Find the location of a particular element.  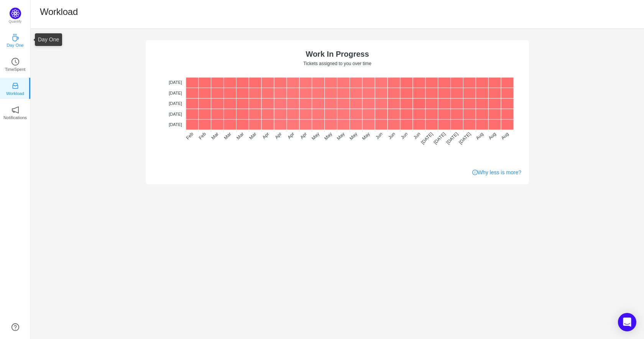

h1: Workload is located at coordinates (59, 12).